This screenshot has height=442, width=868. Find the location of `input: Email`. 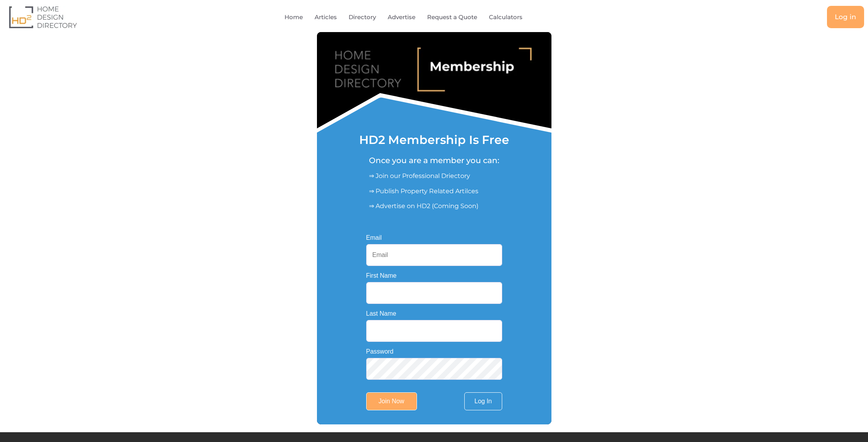

input: Email is located at coordinates (434, 255).